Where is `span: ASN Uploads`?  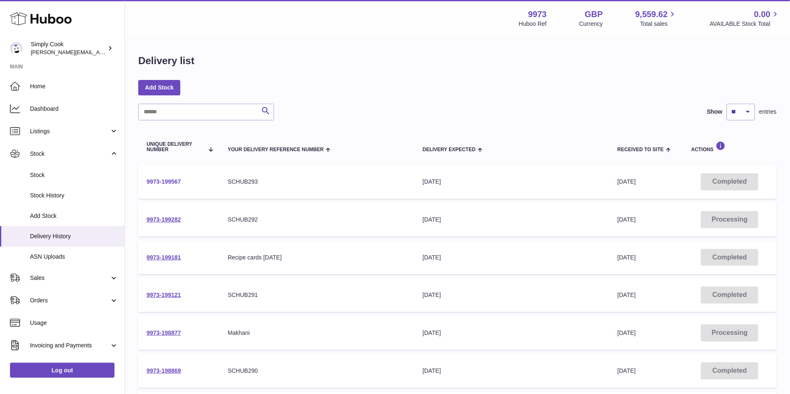
span: ASN Uploads is located at coordinates (74, 257).